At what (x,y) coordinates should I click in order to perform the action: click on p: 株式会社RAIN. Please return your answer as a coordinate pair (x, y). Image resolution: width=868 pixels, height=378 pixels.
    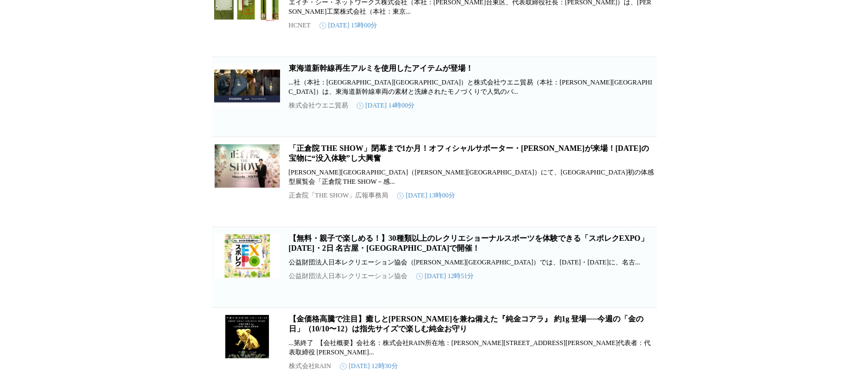
    Looking at the image, I should click on (310, 366).